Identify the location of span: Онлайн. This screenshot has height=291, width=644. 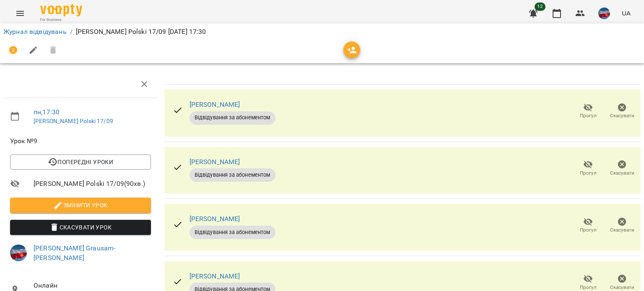
(92, 286).